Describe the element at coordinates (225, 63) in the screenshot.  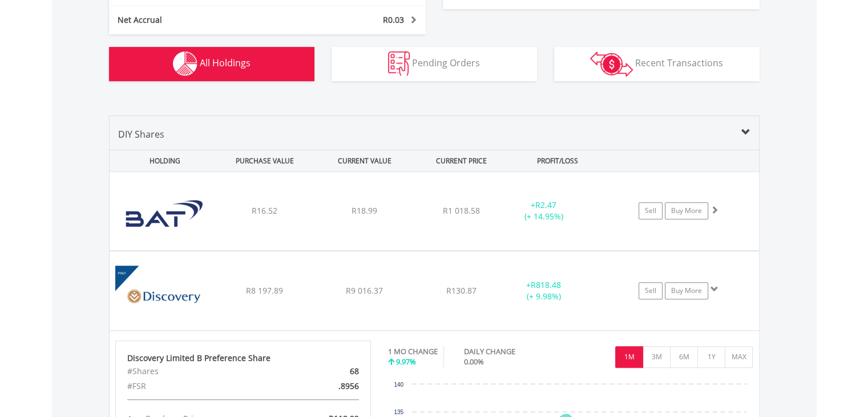
I see `span: All Holdings` at that location.